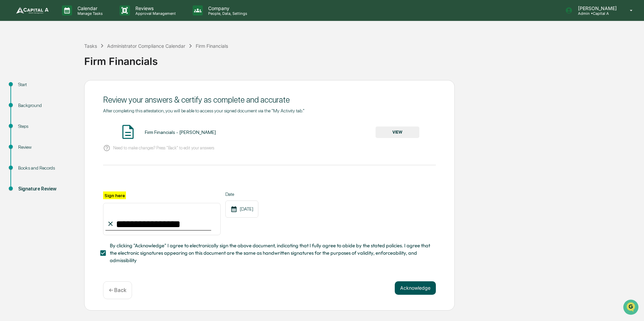 The width and height of the screenshot is (644, 321). Describe the element at coordinates (25, 88) in the screenshot. I see `a: 🖐️Preclearance` at that location.